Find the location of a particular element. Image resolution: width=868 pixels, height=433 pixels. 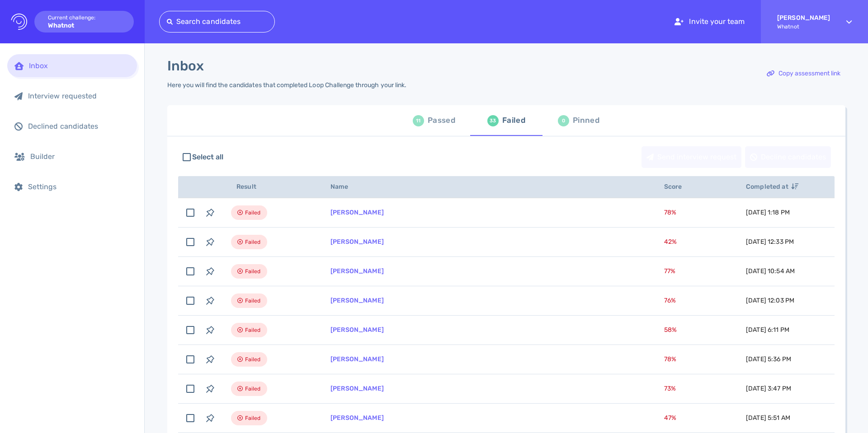

span: Select all is located at coordinates (208, 157).